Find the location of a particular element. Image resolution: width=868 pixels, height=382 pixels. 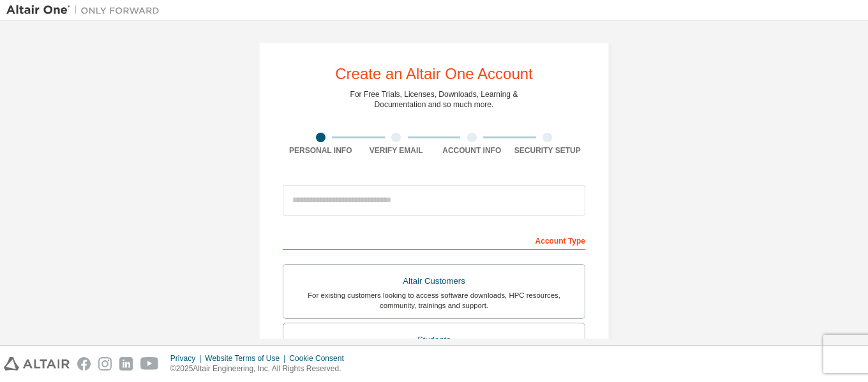

div: Cookie Consent is located at coordinates (320, 358).